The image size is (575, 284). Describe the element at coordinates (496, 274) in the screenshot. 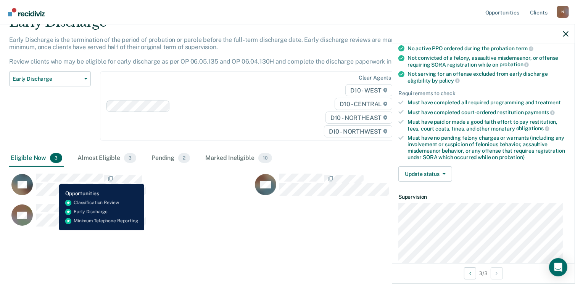

I see `button: Next Opportunity` at that location.